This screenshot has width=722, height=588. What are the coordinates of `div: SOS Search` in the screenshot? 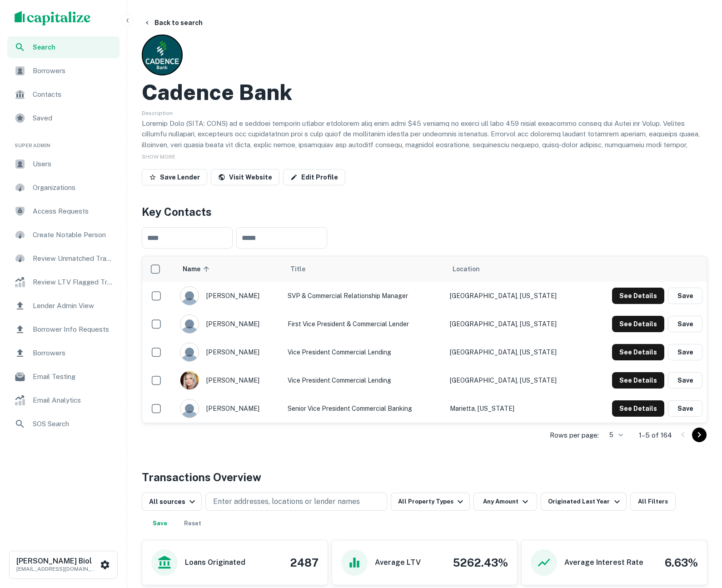 It's located at (63, 424).